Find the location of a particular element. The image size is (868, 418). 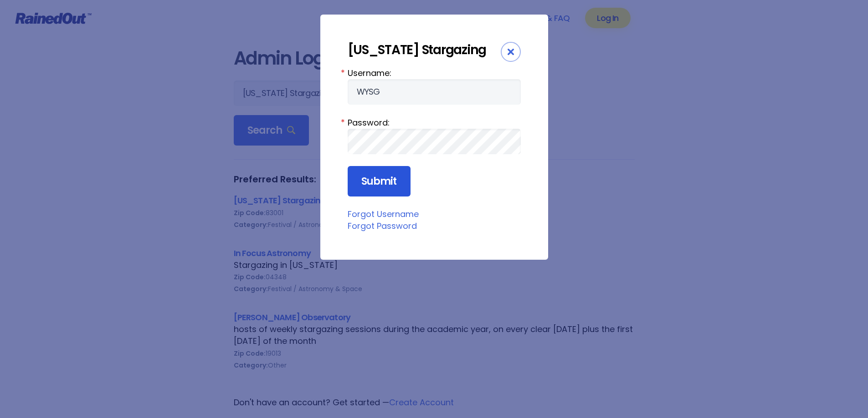

label: Password: is located at coordinates (434, 123).